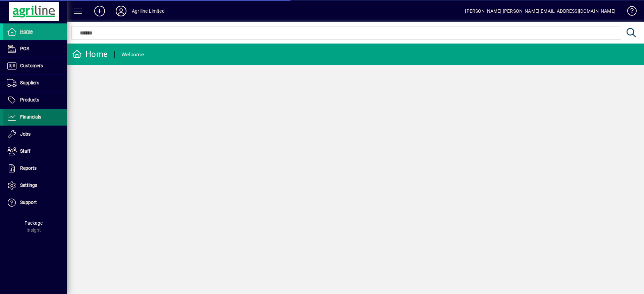  Describe the element at coordinates (32, 66) in the screenshot. I see `span: Customers` at that location.